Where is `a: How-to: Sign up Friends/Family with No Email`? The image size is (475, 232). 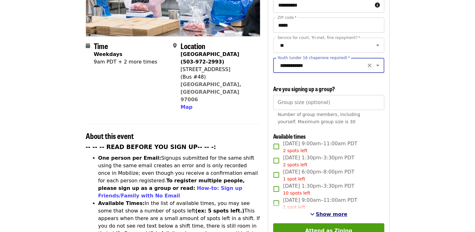 a: How-to: Sign up Friends/Family with No Email is located at coordinates (170, 191).